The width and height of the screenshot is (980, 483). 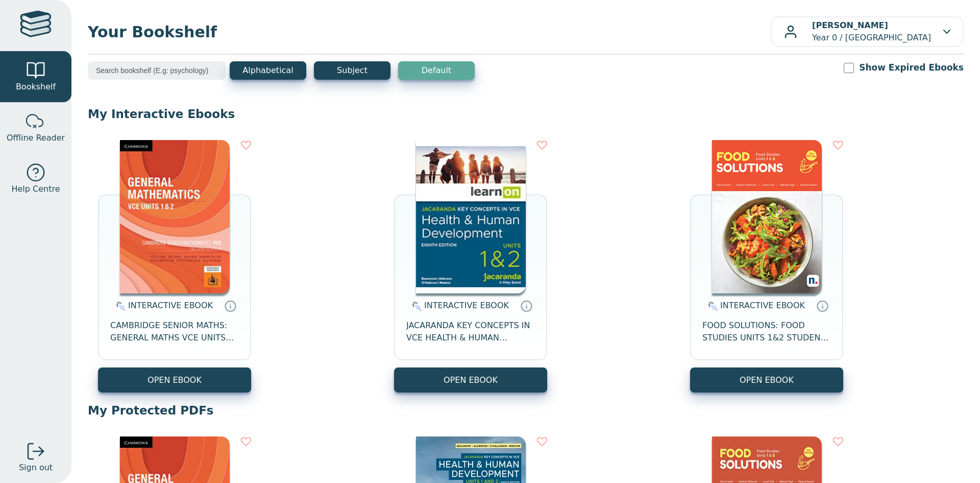 I want to click on input: Search bookshelf (E.g: psychology), so click(x=157, y=71).